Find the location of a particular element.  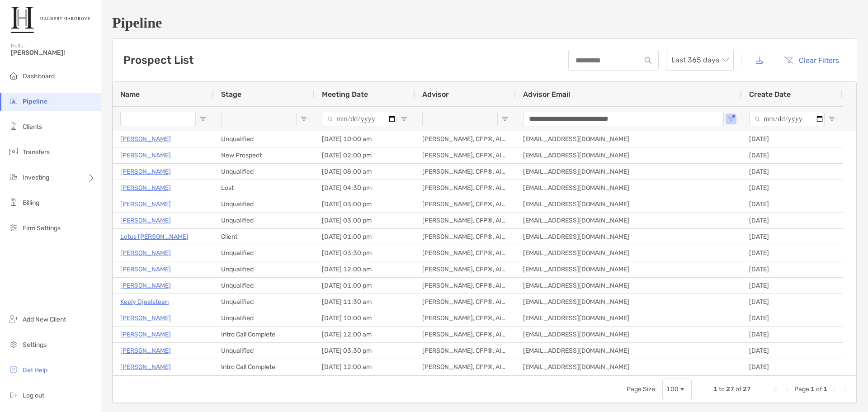

a: Keely Gjeelsteen is located at coordinates (144, 302).